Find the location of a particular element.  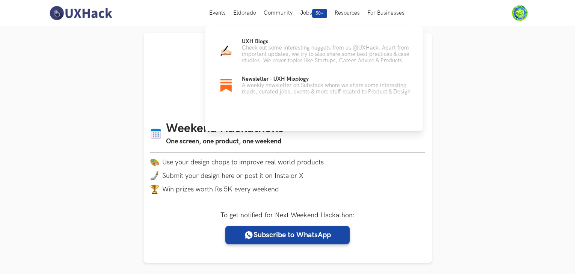

a: Subscribe to WhatsApp is located at coordinates (287, 235).